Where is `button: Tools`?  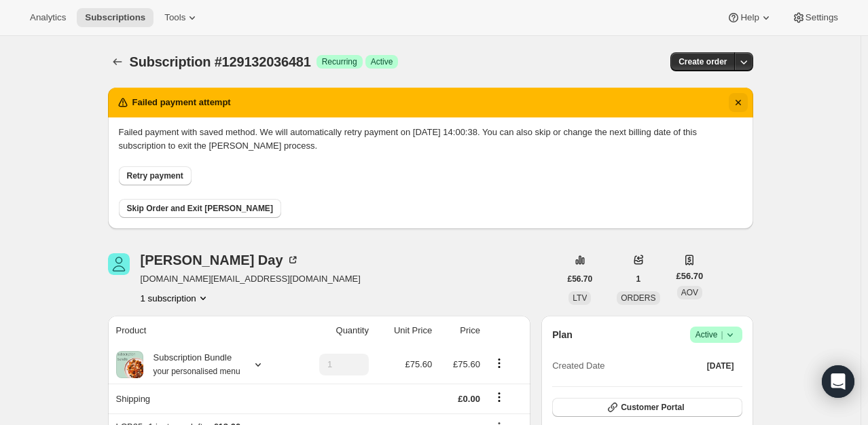 button: Tools is located at coordinates (181, 18).